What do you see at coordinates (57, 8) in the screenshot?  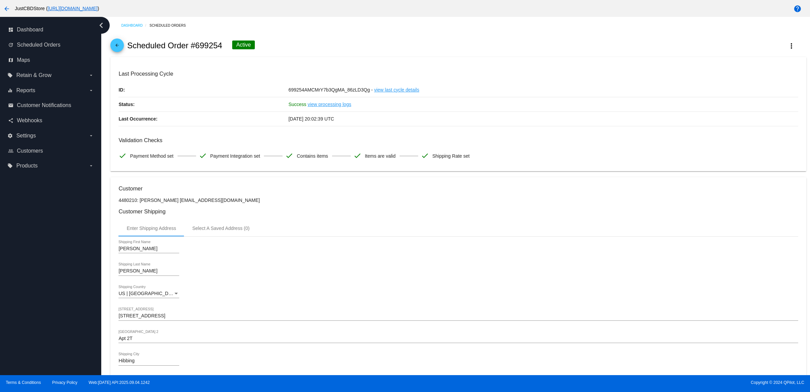 I see `span: JustCBDStore ( )` at bounding box center [57, 8].